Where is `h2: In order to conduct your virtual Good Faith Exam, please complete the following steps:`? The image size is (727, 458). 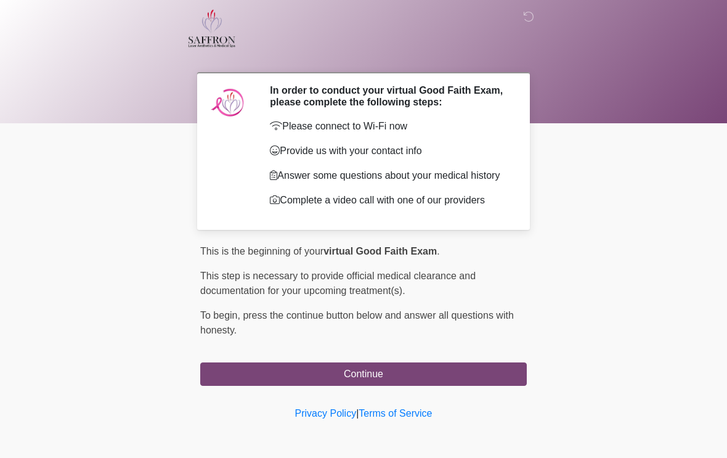
h2: In order to conduct your virtual Good Faith Exam, please complete the following steps: is located at coordinates (389, 96).